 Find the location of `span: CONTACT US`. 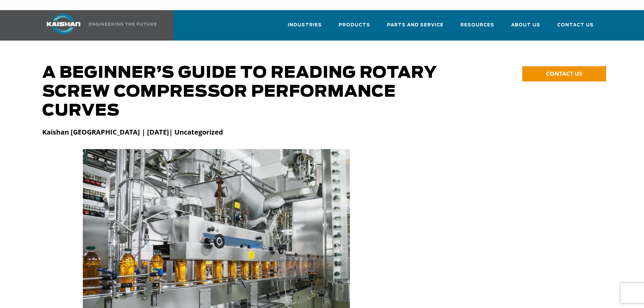

span: CONTACT US is located at coordinates (564, 73).